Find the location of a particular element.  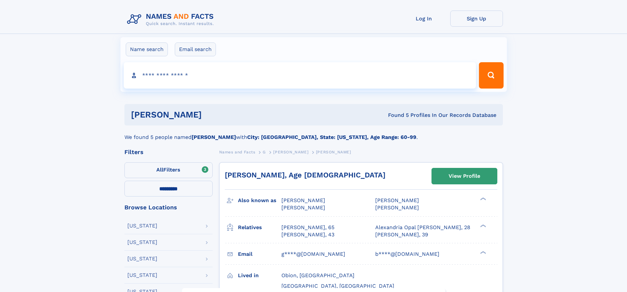

button: Search Button is located at coordinates (491, 75).